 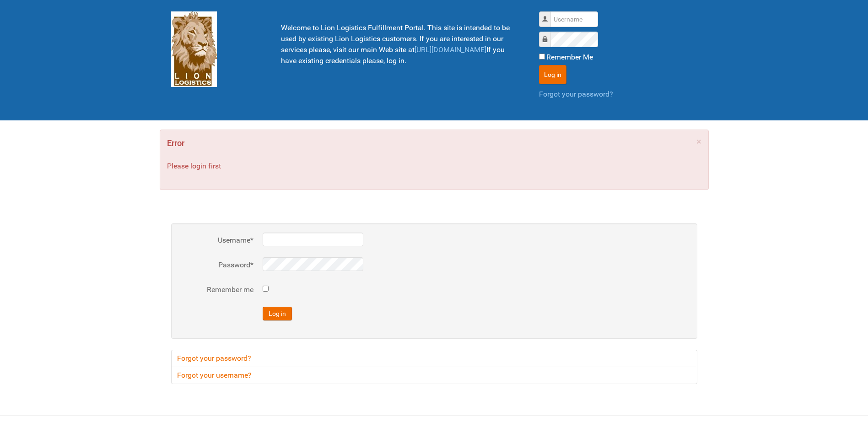 What do you see at coordinates (194, 49) in the screenshot?
I see `img: Lion Logistics` at bounding box center [194, 49].